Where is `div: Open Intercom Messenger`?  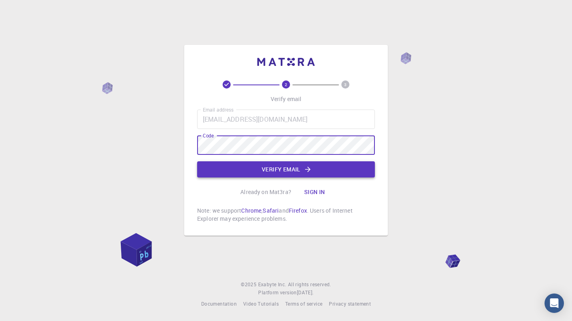
div: Open Intercom Messenger is located at coordinates (554, 303).